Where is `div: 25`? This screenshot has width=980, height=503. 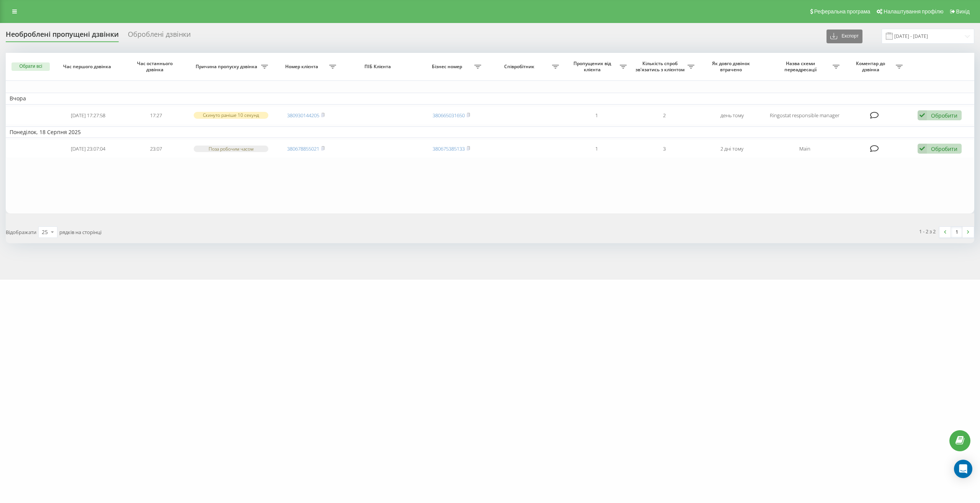 div: 25 is located at coordinates (44, 232).